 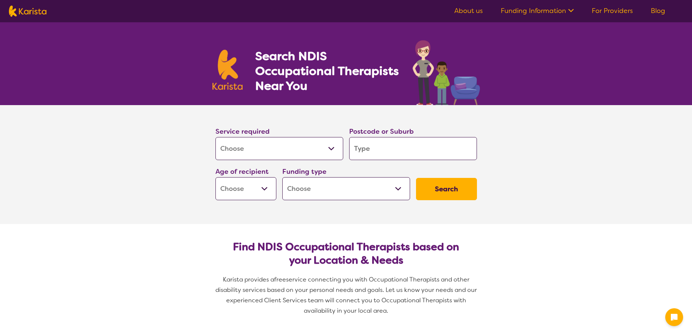 What do you see at coordinates (304, 172) in the screenshot?
I see `label: Funding type` at bounding box center [304, 172].